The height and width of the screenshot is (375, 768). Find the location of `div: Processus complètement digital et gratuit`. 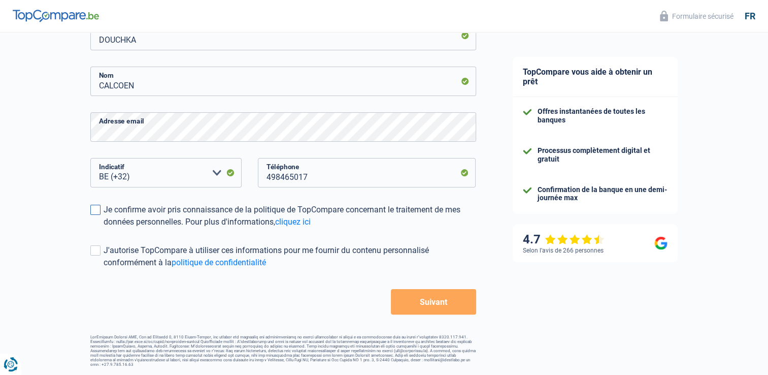

div: Processus complètement digital et gratuit is located at coordinates (602, 155).